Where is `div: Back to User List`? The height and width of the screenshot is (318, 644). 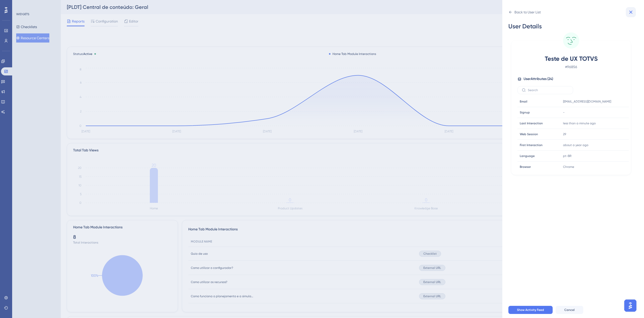
div: Back to User List is located at coordinates (527, 12).